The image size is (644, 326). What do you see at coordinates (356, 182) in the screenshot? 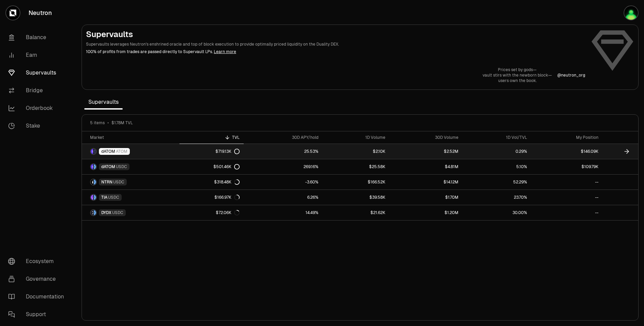
I see `a: $166.52K` at bounding box center [356, 182].